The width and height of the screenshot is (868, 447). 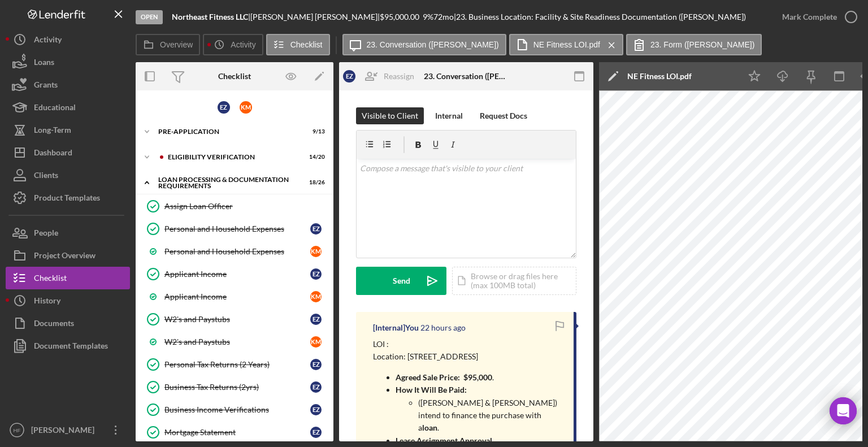 I want to click on a: Dashboard, so click(x=67, y=153).